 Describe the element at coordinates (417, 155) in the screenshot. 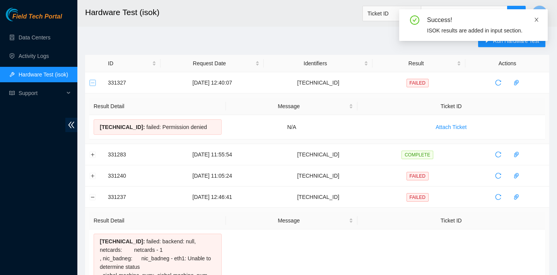

I see `span: COMPLETE` at that location.